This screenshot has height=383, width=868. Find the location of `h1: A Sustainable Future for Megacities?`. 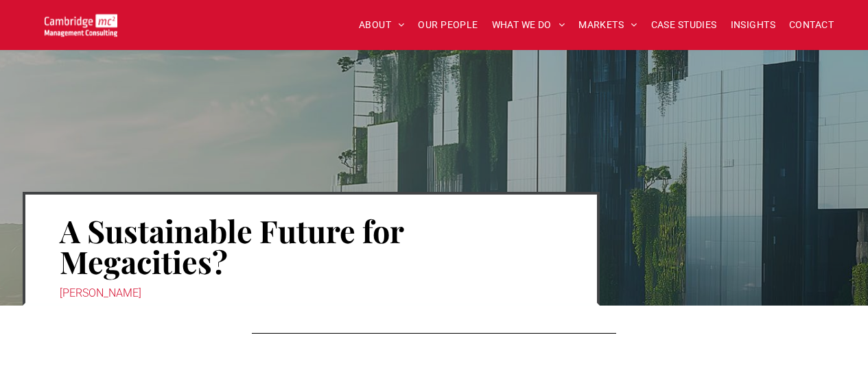

h1: A Sustainable Future for Megacities? is located at coordinates (311, 246).